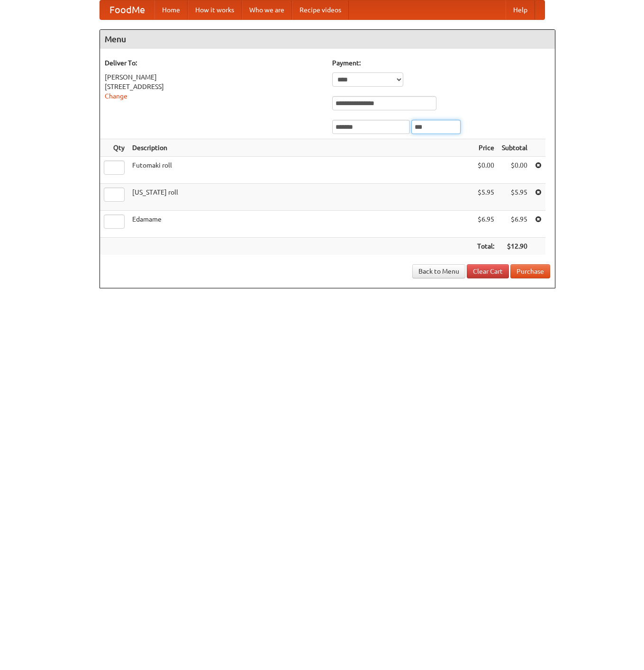 This screenshot has height=670, width=644. I want to click on td: Edamame, so click(301, 224).